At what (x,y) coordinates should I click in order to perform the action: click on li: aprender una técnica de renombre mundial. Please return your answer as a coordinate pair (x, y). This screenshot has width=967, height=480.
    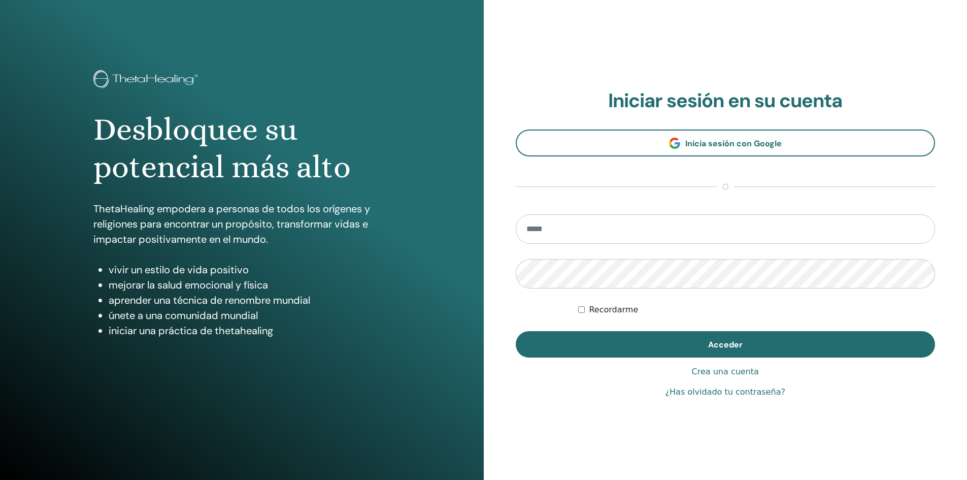
    Looking at the image, I should click on (249, 300).